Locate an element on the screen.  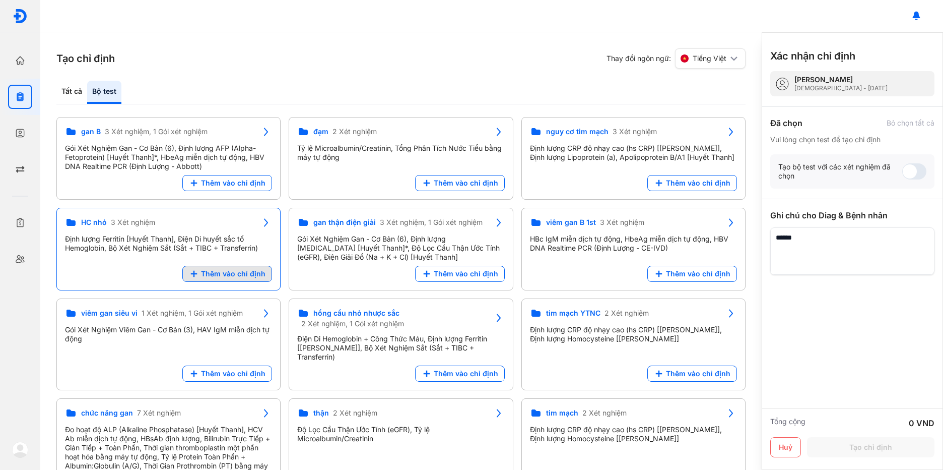
span: 1 Xét nghiệm, 1 Gói xét nghiệm is located at coordinates (192, 313).